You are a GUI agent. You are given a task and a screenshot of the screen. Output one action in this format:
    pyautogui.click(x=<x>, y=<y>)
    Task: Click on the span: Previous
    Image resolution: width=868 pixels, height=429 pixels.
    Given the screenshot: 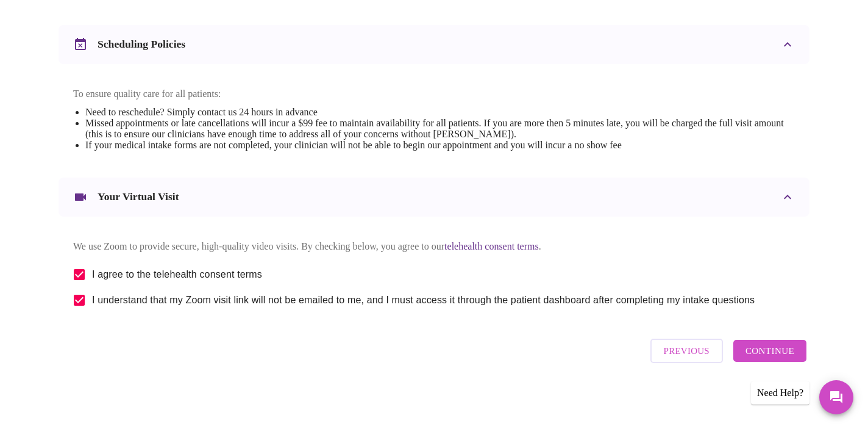 What is the action you would take?
    pyautogui.click(x=687, y=351)
    